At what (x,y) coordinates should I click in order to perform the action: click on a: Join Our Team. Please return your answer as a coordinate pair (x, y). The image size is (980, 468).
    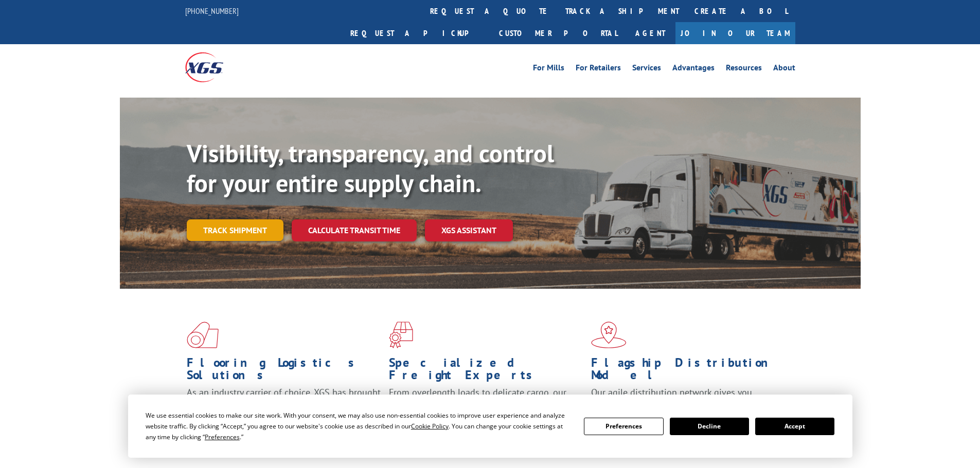
    Looking at the image, I should click on (735, 33).